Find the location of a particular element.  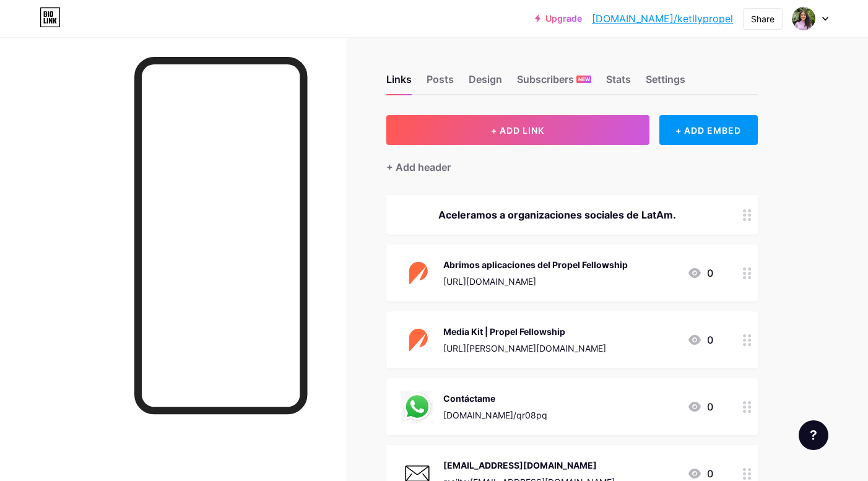

div: Settings is located at coordinates (665, 83).